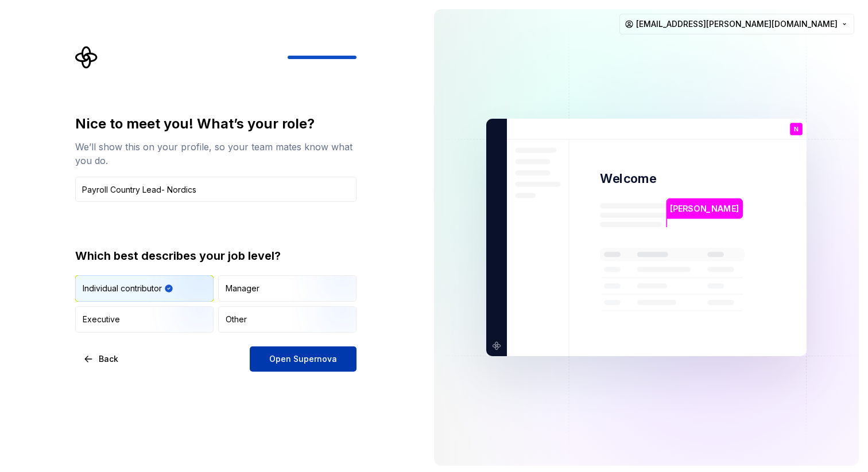  What do you see at coordinates (303, 359) in the screenshot?
I see `button: Open Supernova` at bounding box center [303, 359].